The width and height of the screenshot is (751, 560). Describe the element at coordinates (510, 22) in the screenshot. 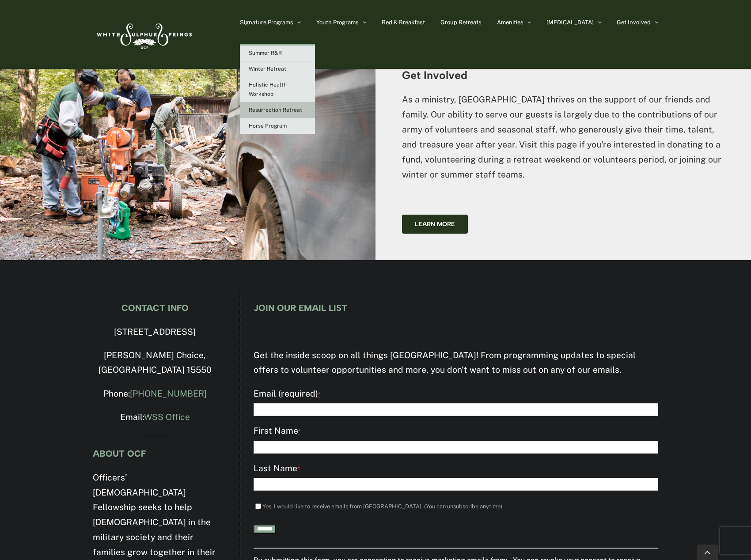

I see `span: Amenities` at that location.